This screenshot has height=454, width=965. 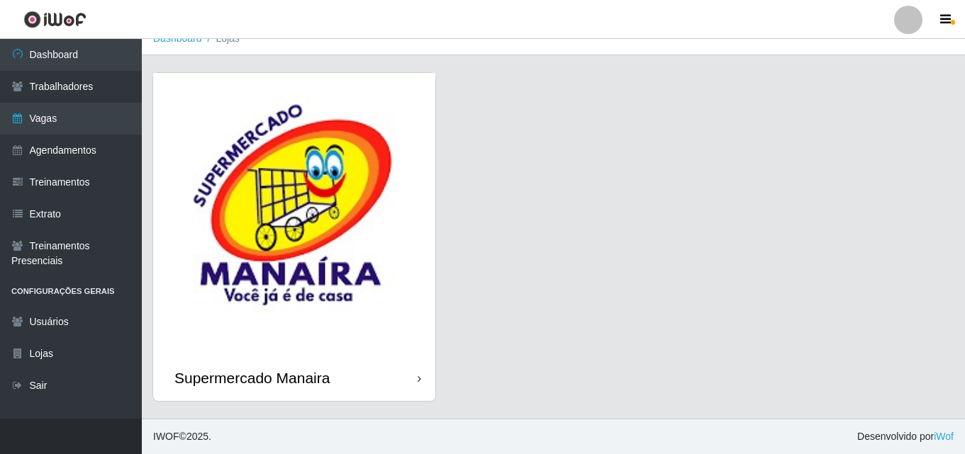 I want to click on a: Supermercado Manaira, so click(x=294, y=237).